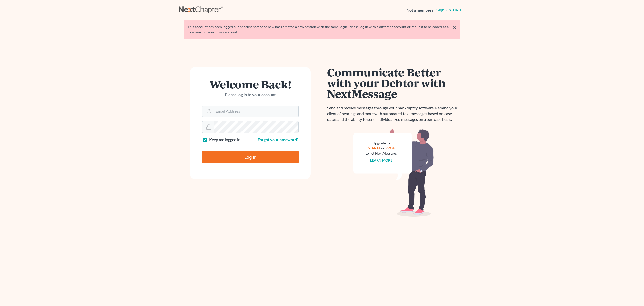 The height and width of the screenshot is (306, 644). Describe the element at coordinates (278, 139) in the screenshot. I see `a: Forgot your password?` at that location.